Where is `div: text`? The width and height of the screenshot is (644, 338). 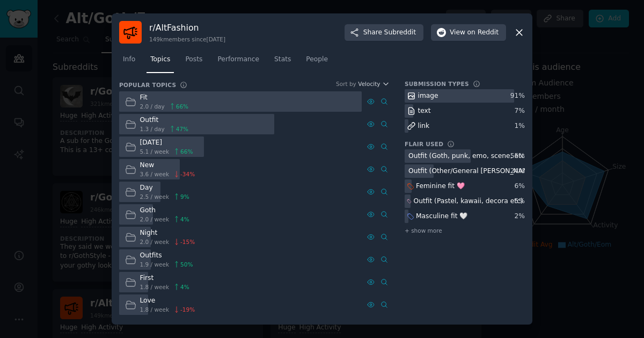
div: text is located at coordinates (424, 111).